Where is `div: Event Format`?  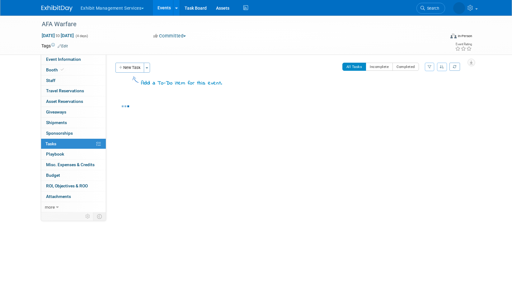 div: Event Format is located at coordinates (441, 37).